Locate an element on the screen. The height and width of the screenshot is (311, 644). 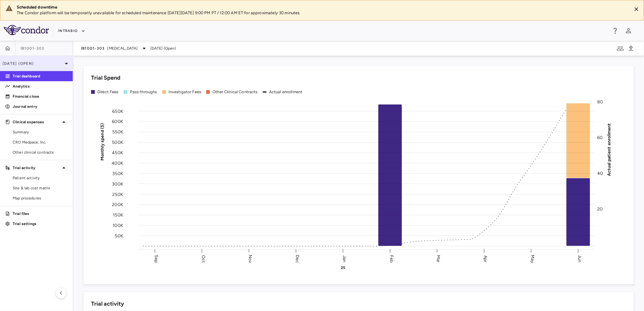
tspan: 80 is located at coordinates (600, 102).